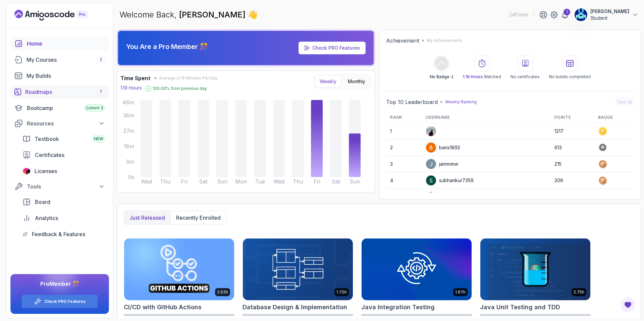  I want to click on tspan: 27m, so click(129, 131).